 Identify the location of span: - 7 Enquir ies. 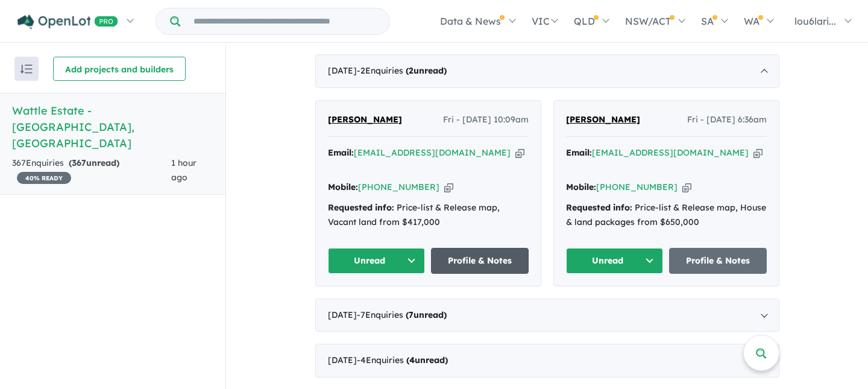
(402, 315).